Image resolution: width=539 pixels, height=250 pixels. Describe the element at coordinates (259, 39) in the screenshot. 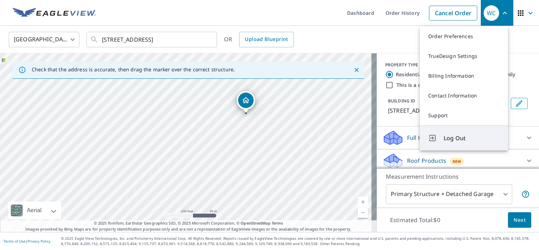

I see `div: OR` at that location.